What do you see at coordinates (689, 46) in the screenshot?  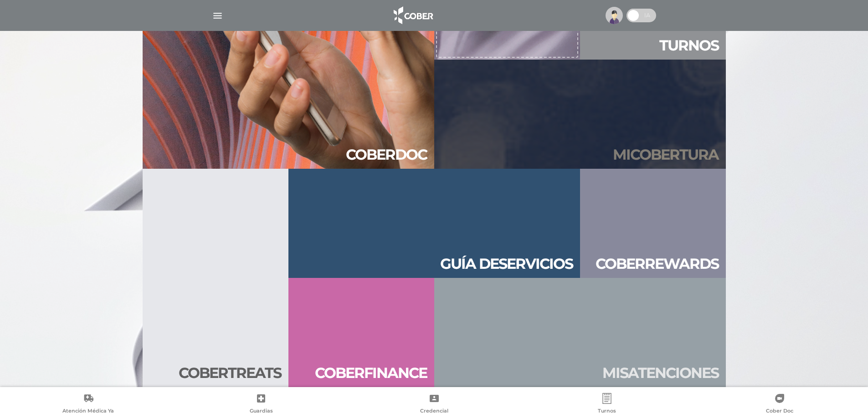 I see `h2: Tur nos` at bounding box center [689, 46].